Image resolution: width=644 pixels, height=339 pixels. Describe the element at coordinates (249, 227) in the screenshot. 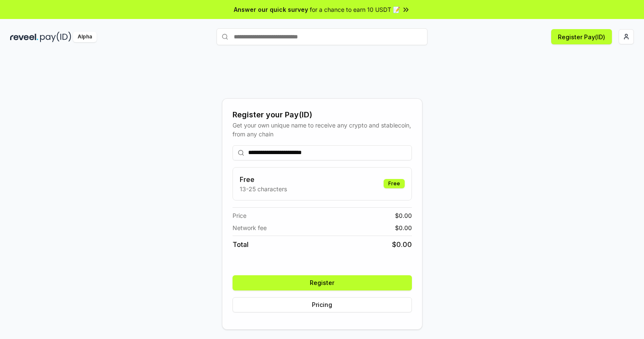

I see `span: Network fee` at that location.